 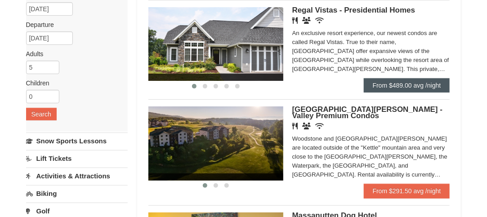 What do you see at coordinates (77, 194) in the screenshot?
I see `a: Biking` at bounding box center [77, 194].